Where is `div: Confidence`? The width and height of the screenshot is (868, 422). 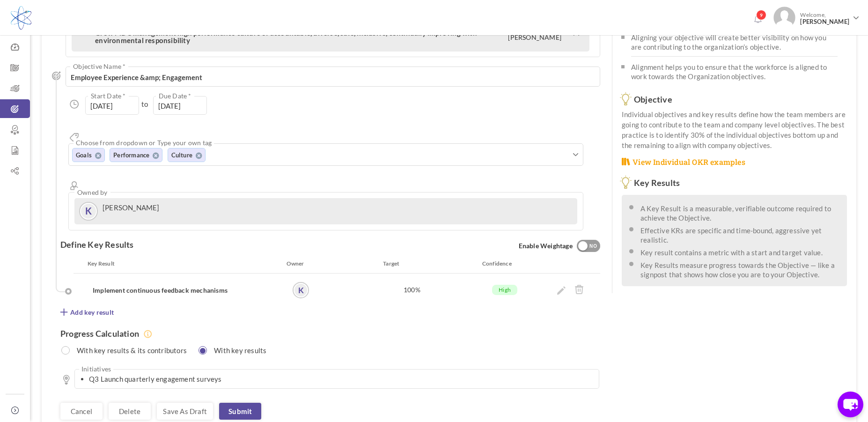
div: Confidence is located at coordinates (493, 264).